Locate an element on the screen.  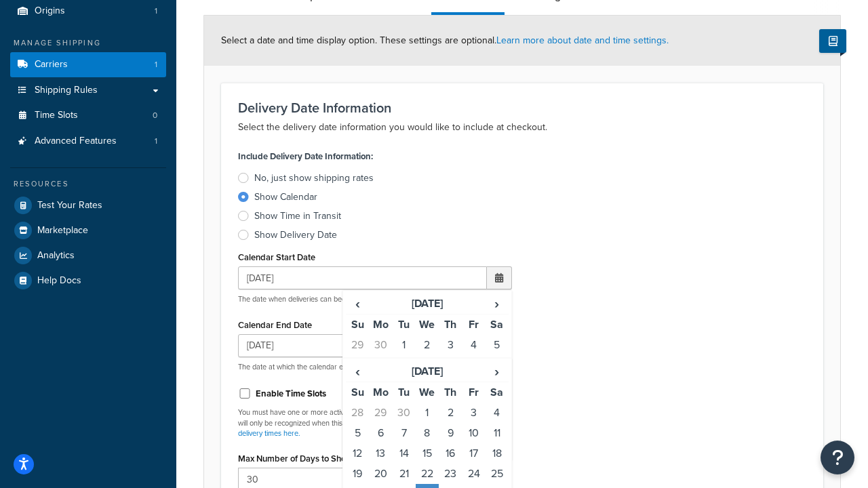
td: 20 is located at coordinates (381, 474).